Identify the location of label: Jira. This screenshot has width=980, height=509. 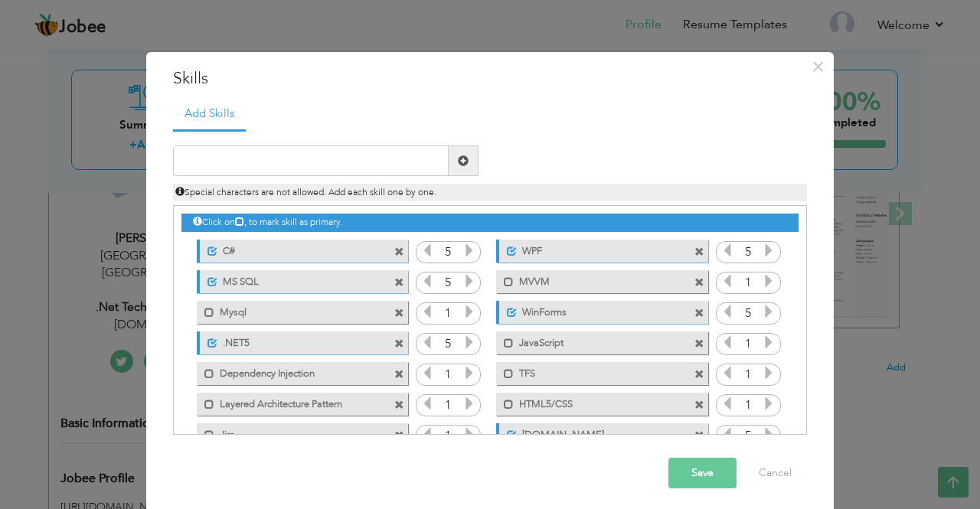
(291, 433).